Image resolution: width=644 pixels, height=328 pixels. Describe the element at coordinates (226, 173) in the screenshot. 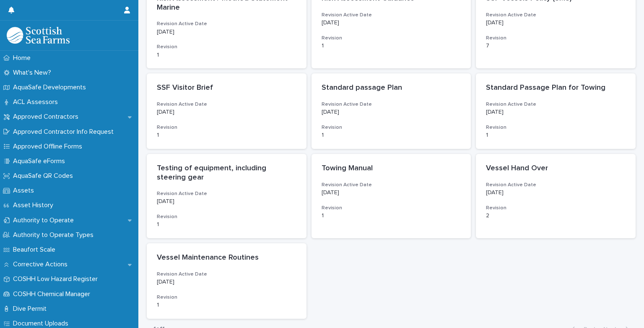

I see `p: Testing of equipment, including steering gear` at that location.